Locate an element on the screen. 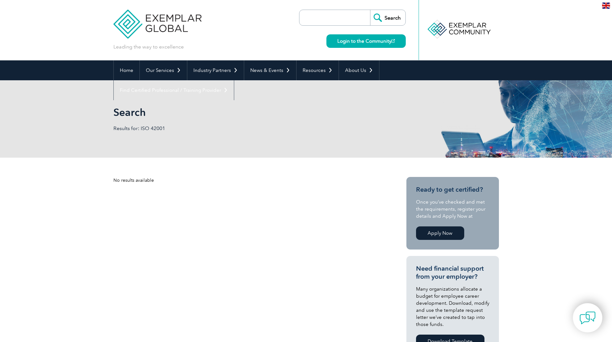 The height and width of the screenshot is (342, 612). img: en is located at coordinates (606, 5).